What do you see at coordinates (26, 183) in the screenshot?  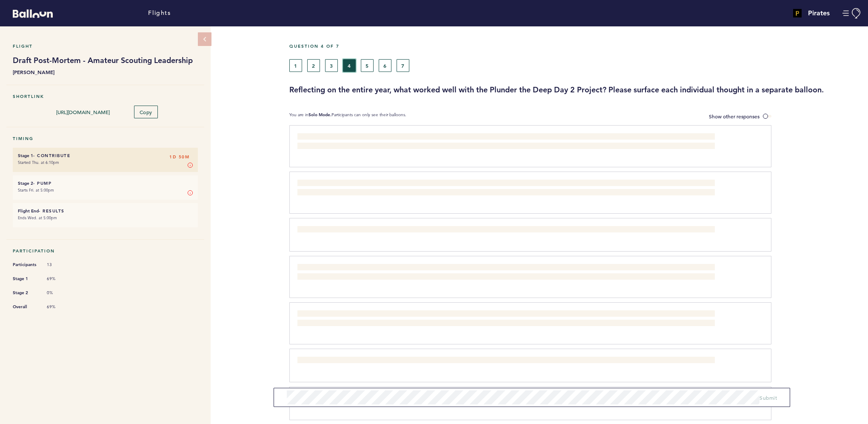 I see `small: Stage 2` at bounding box center [26, 183].